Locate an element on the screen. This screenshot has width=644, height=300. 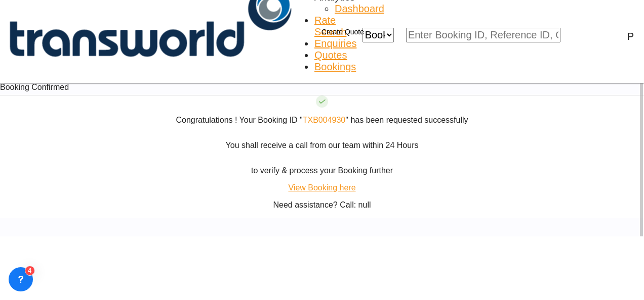
div: P is located at coordinates (630, 36).